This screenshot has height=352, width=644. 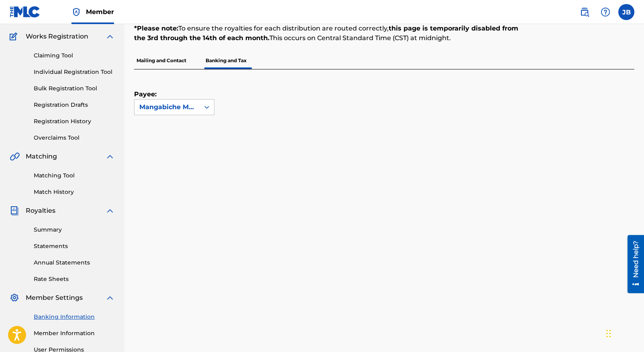 What do you see at coordinates (14, 211) in the screenshot?
I see `img: Royalties` at bounding box center [14, 211].